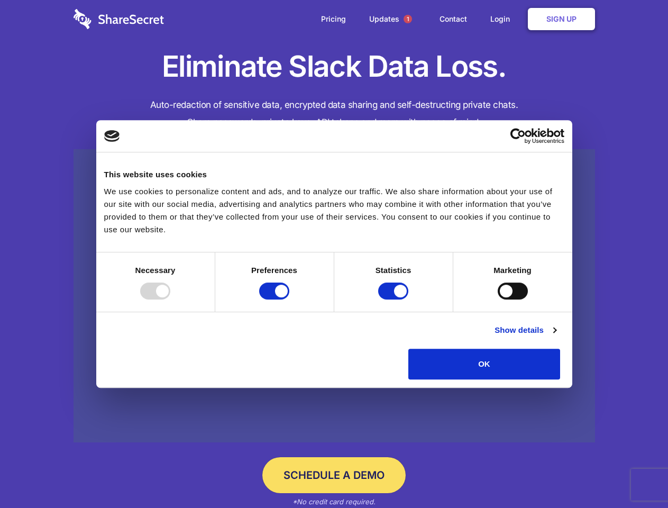 The image size is (668, 508). Describe the element at coordinates (119, 19) in the screenshot. I see `img: logo-wordmark-white-trans-d4663122ce5f474addd5e946df7df03e33cb6a1c49d2221995e7729f52c070b2.svg` at that location.